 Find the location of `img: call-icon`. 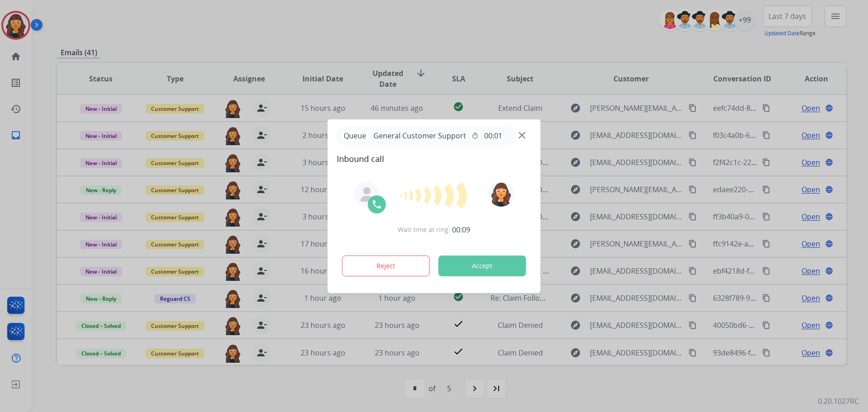

img: call-icon is located at coordinates (377, 205).